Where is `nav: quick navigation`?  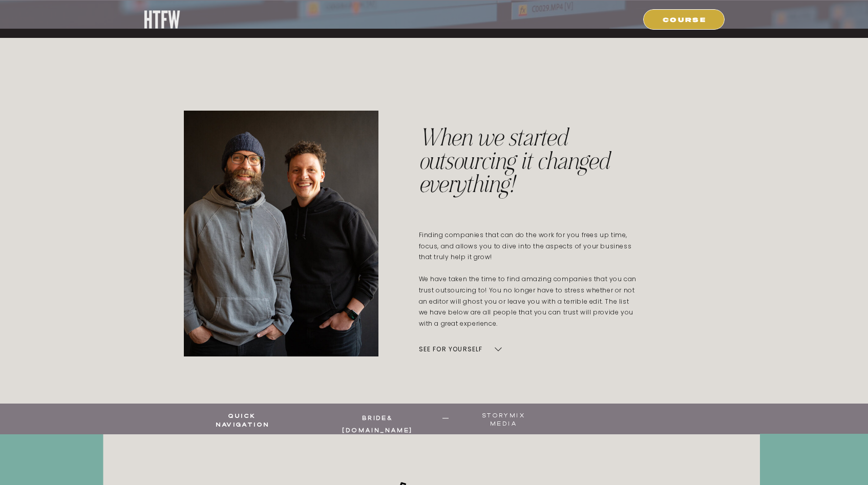 nav: quick navigation is located at coordinates (242, 417).